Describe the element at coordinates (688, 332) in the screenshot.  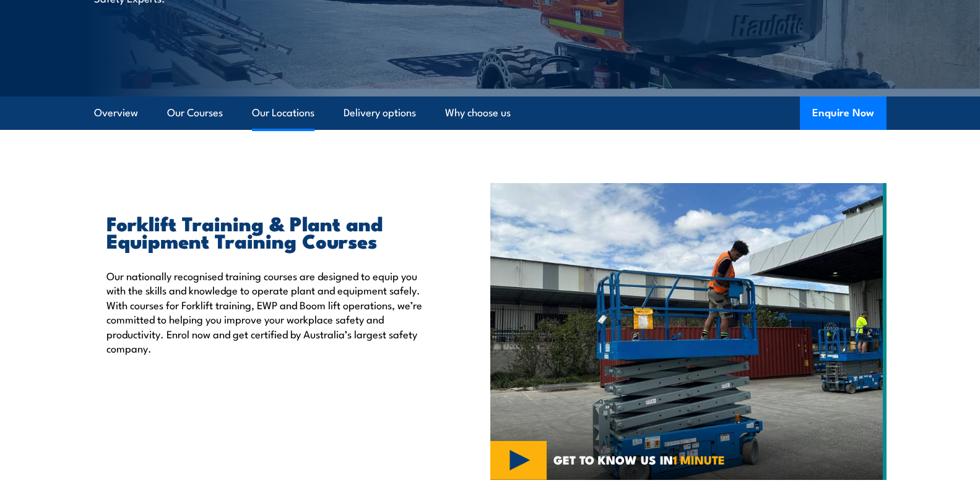
I see `img: Verification of Competency (VOC) for Elevating Work Platform (EWP) Under 11m` at that location.